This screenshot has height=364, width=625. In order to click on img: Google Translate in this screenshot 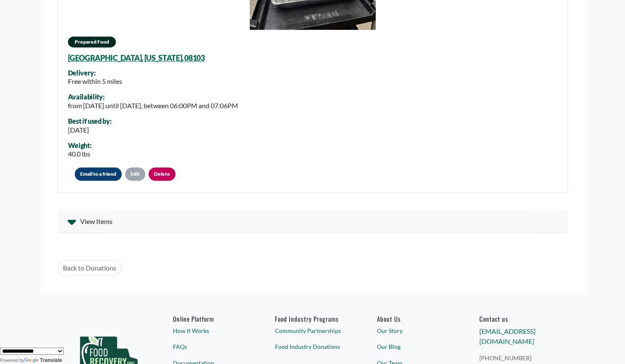, I will do `click(32, 361)`.